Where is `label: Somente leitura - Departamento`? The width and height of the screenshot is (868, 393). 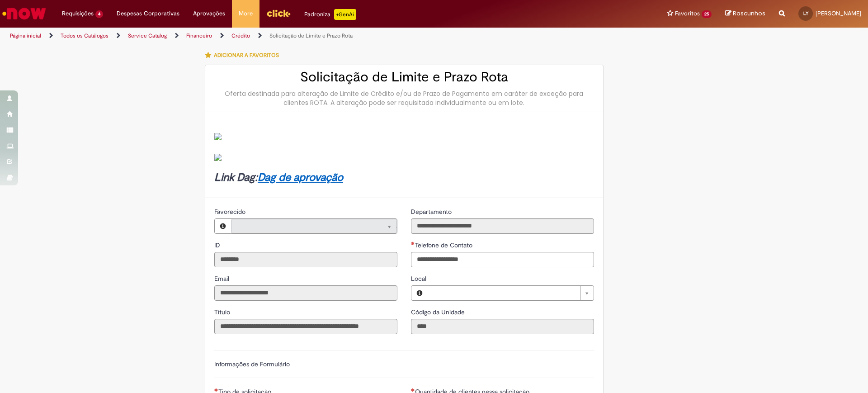
label: Somente leitura - Departamento is located at coordinates (432, 212).